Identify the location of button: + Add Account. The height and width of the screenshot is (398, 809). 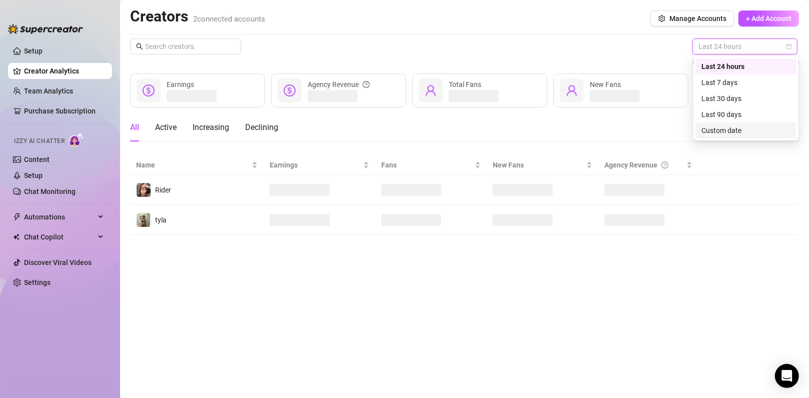
(768, 19).